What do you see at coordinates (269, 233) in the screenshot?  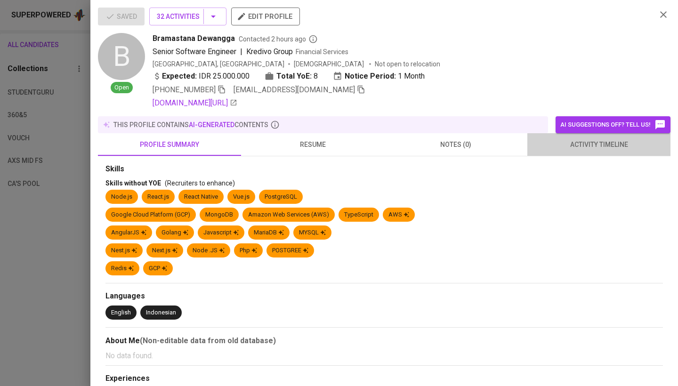 I see `div: MariaDB` at bounding box center [269, 233].